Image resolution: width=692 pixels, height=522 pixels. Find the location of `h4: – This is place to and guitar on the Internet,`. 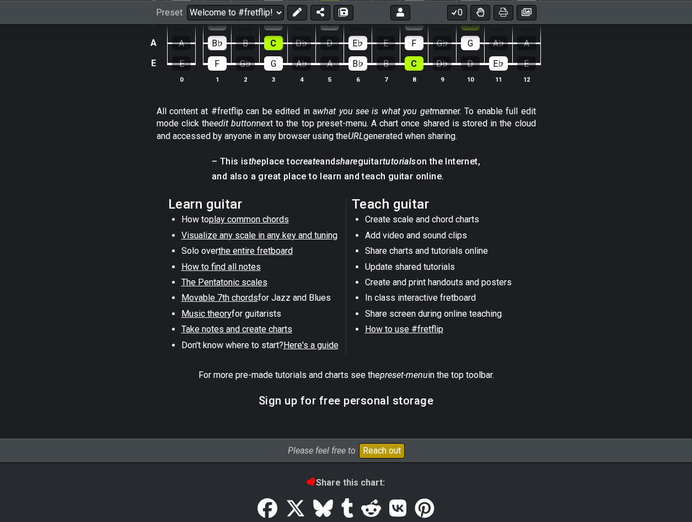

h4: – This is place to and guitar on the Internet, is located at coordinates (346, 162).